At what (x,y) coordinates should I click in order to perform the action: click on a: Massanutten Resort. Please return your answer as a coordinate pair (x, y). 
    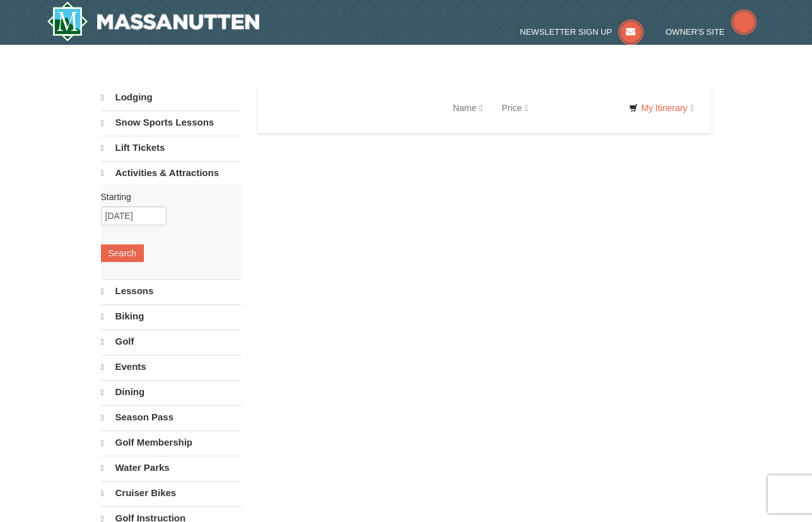
    Looking at the image, I should click on (153, 22).